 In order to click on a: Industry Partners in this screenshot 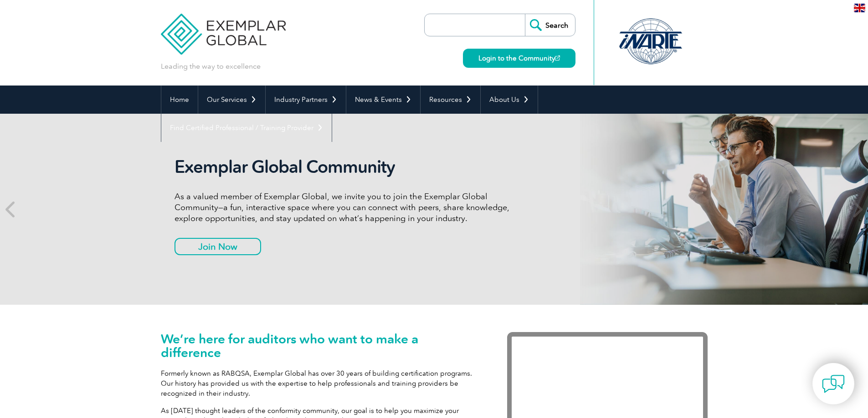, I will do `click(305, 100)`.